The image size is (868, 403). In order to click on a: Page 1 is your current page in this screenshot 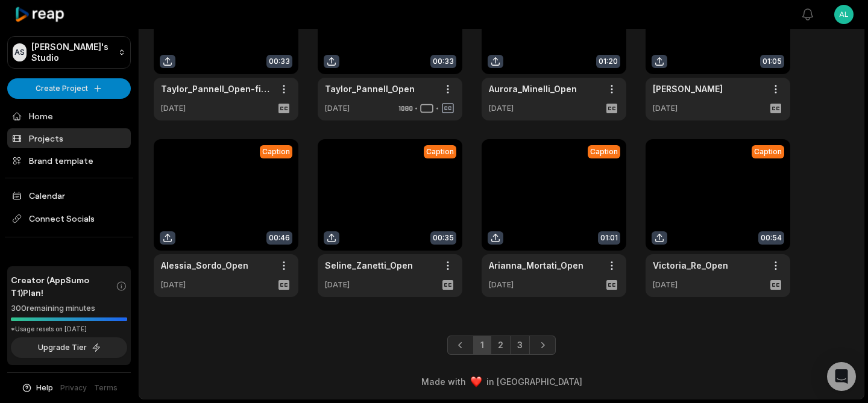, I will do `click(482, 345)`.